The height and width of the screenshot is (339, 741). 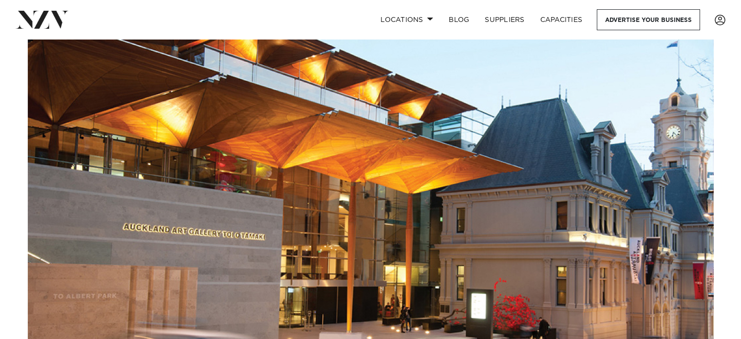 I want to click on a: Advertise your business, so click(x=649, y=19).